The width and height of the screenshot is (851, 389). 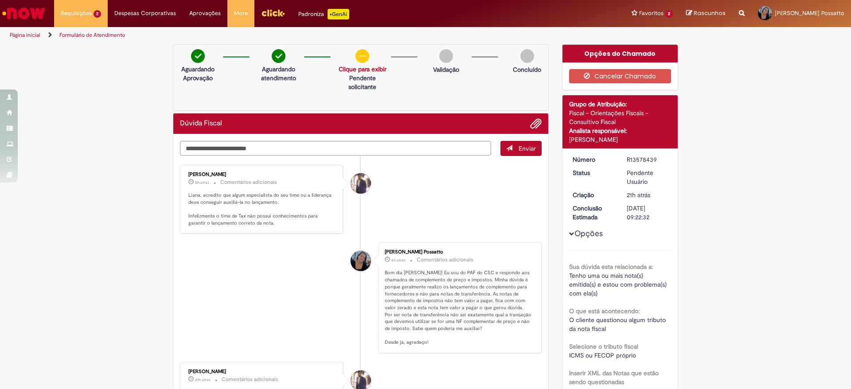 What do you see at coordinates (323, 14) in the screenshot?
I see `div: Padroniza` at bounding box center [323, 14].